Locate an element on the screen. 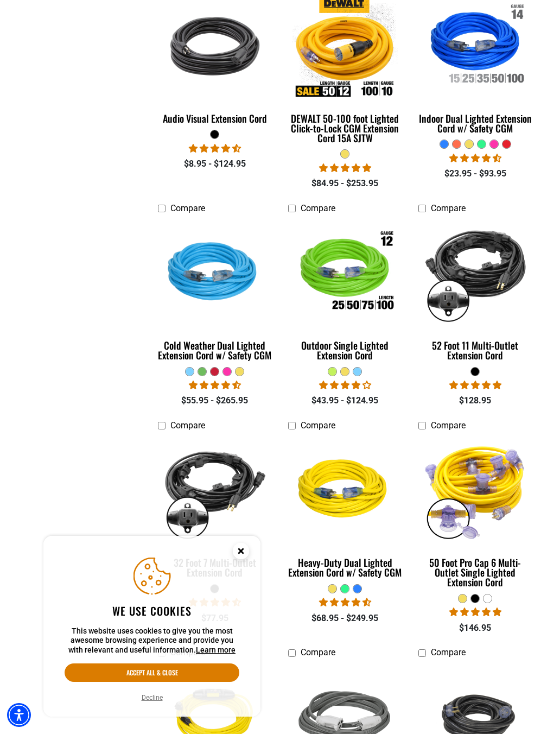  a: black 52 Foot 11 Multi-Outlet Extension Cord is located at coordinates (475, 293).